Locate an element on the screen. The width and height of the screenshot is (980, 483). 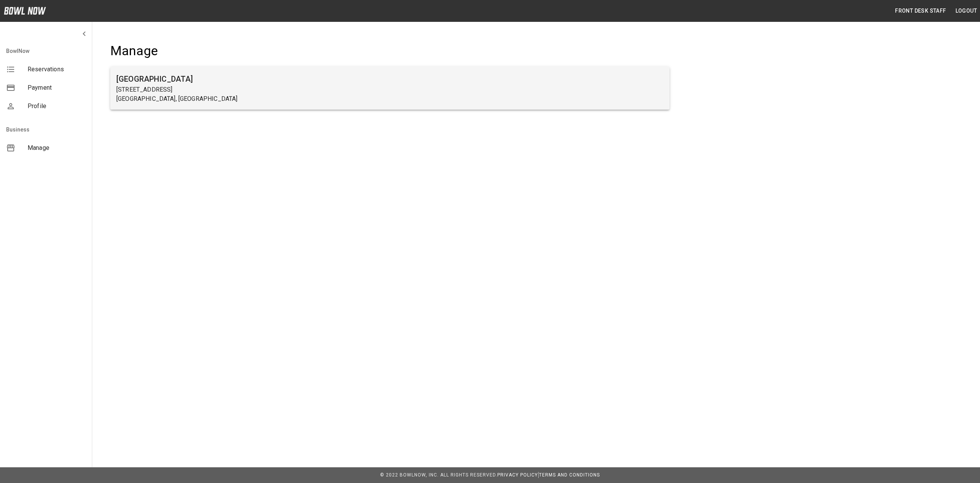
span: © 2022 BowlNow, Inc. All Rights Reserved. is located at coordinates (439, 475).